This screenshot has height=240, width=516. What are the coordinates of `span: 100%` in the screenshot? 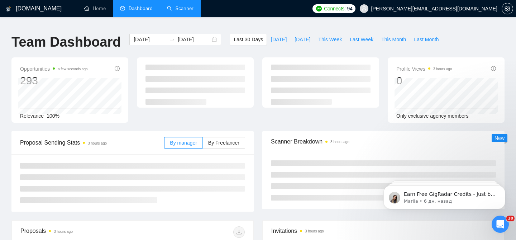 It's located at (53, 116).